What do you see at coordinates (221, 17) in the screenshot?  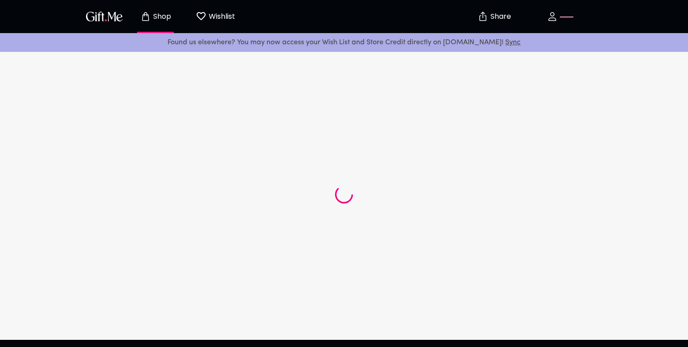 I see `p: Wishlist` at bounding box center [221, 17].